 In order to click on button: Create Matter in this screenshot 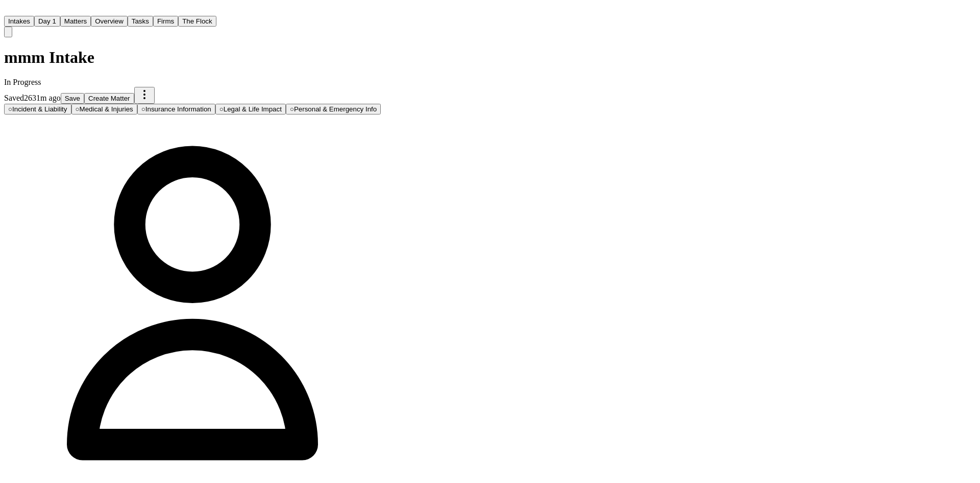, I will do `click(108, 98)`.